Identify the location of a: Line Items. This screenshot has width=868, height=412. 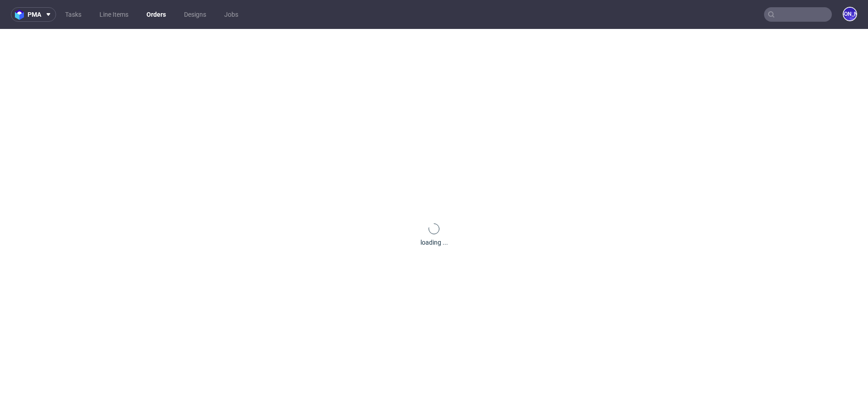
(114, 15).